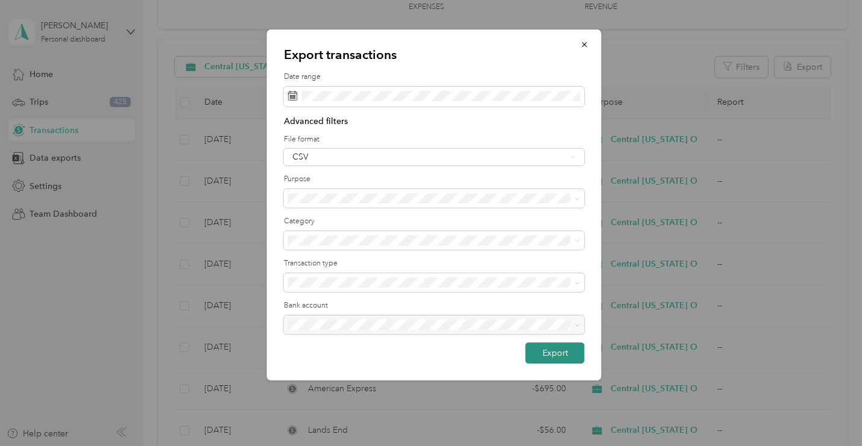  Describe the element at coordinates (434, 306) in the screenshot. I see `label: Bank account` at that location.